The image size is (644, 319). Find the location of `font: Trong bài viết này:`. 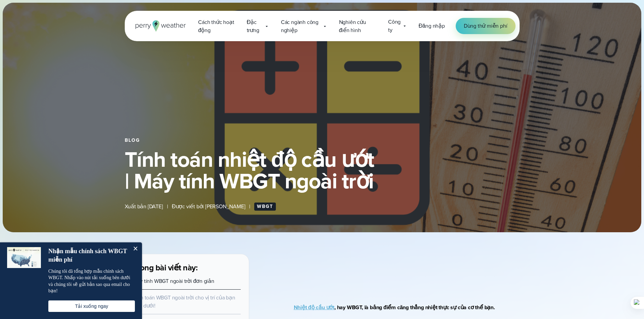

font: Trong bài viết này: is located at coordinates (165, 268).